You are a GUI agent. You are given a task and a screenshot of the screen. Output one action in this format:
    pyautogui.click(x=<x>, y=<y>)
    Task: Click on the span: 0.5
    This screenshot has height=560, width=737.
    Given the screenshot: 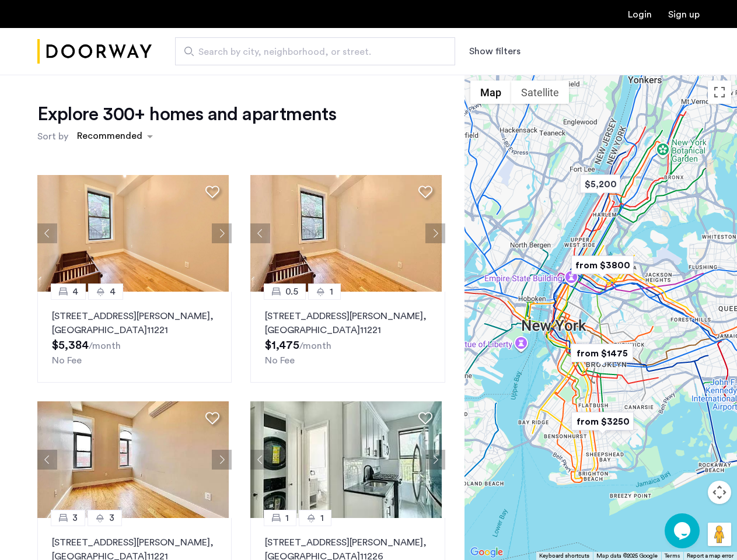 What is the action you would take?
    pyautogui.click(x=292, y=292)
    